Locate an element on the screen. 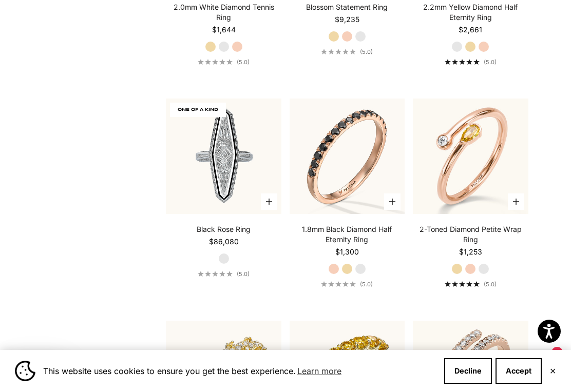  a: 2-Toned Diamond Petite Wrap Ring is located at coordinates (470, 234).